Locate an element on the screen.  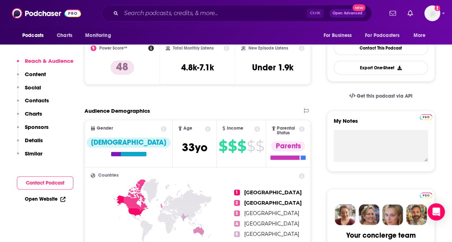
span: Get this podcast via API is located at coordinates (384, 96).